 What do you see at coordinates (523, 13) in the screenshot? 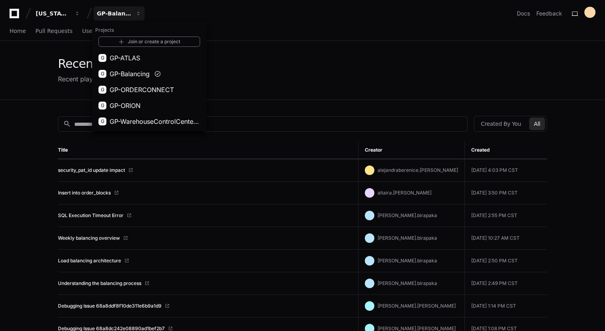
I see `a: Docs` at bounding box center [523, 13].